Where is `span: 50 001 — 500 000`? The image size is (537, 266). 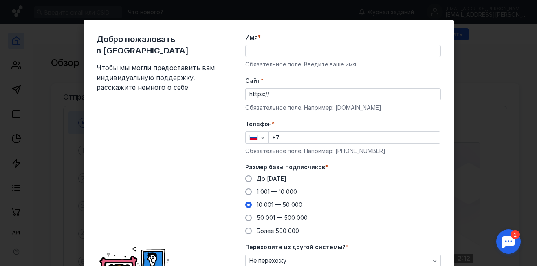
span: 50 001 — 500 000 is located at coordinates (282, 217).